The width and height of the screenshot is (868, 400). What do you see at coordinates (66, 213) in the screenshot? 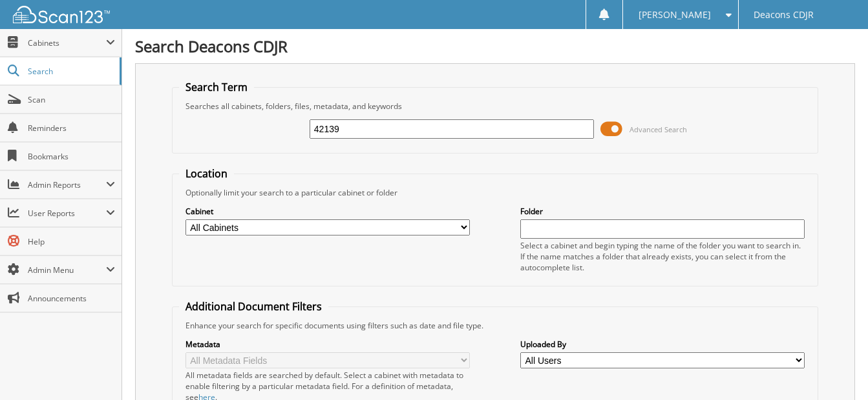
I see `span: User Reports` at bounding box center [66, 213].